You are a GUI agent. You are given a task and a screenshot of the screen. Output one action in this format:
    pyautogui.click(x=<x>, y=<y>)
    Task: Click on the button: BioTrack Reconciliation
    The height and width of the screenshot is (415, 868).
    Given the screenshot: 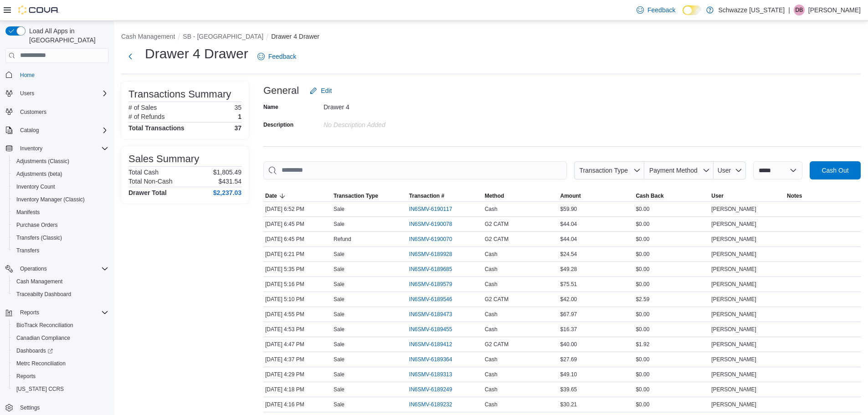 What is the action you would take?
    pyautogui.click(x=61, y=325)
    